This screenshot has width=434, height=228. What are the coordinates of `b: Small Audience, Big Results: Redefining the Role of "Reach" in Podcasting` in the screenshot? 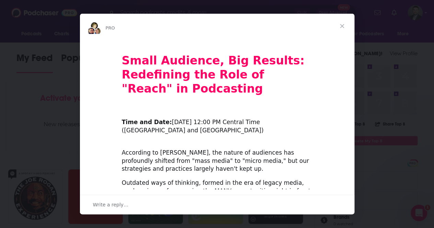 It's located at (213, 74).